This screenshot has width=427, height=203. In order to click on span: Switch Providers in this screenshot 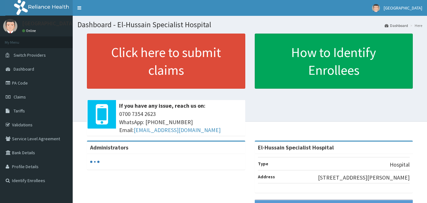, I will do `click(30, 55)`.